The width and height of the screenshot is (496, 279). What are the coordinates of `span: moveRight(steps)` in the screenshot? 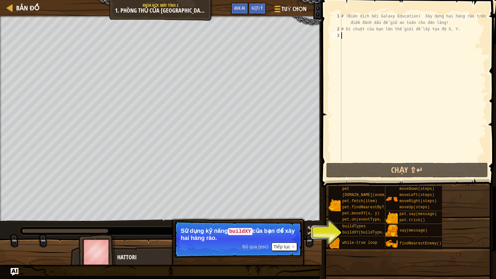 It's located at (418, 201).